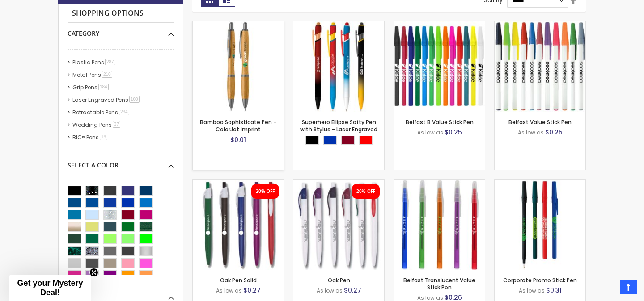 This screenshot has height=301, width=644. Describe the element at coordinates (348, 141) in the screenshot. I see `div: Burgundy` at that location.